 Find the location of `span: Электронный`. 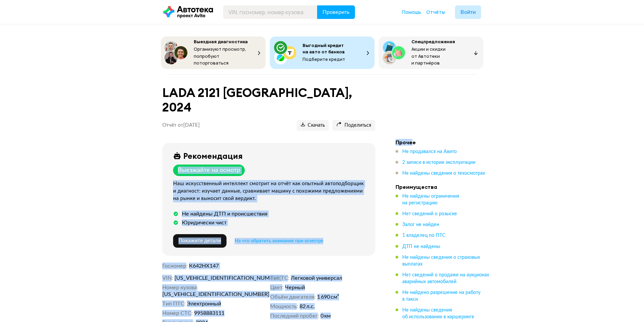

span: Электронный is located at coordinates (204, 304).